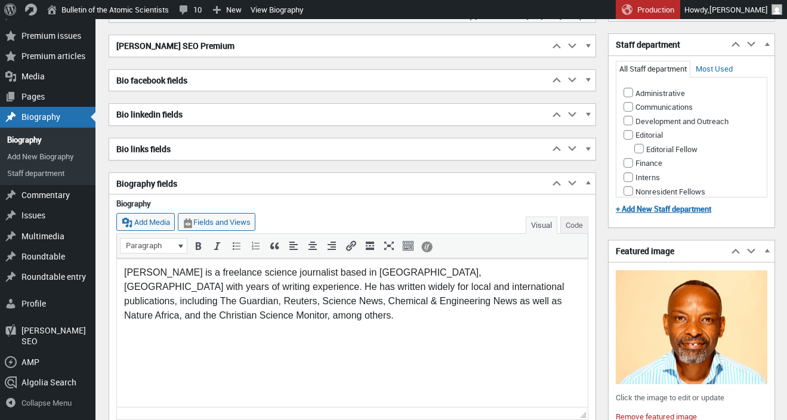 This screenshot has height=420, width=787. I want to click on button: Visual, so click(541, 225).